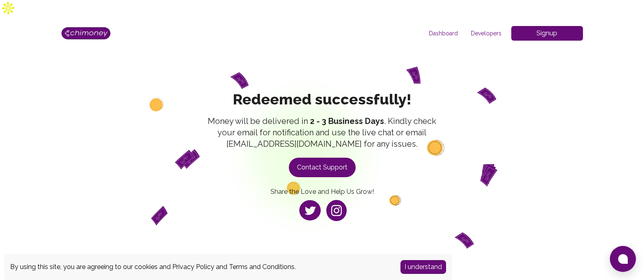 Image resolution: width=644 pixels, height=280 pixels. I want to click on button: Contact Support, so click(322, 167).